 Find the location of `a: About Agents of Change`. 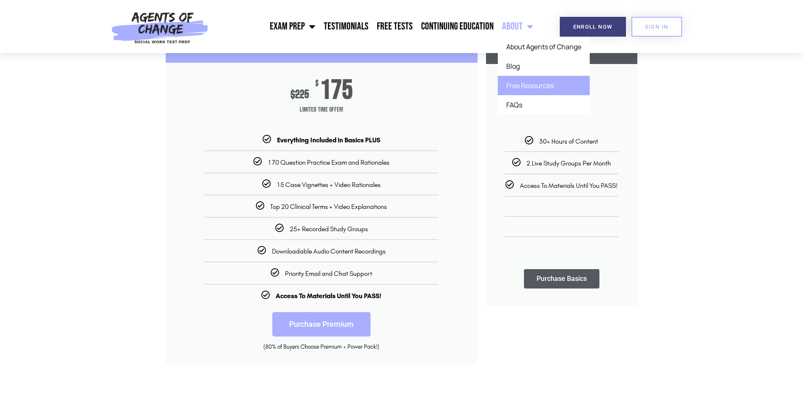

a: About Agents of Change is located at coordinates (544, 47).